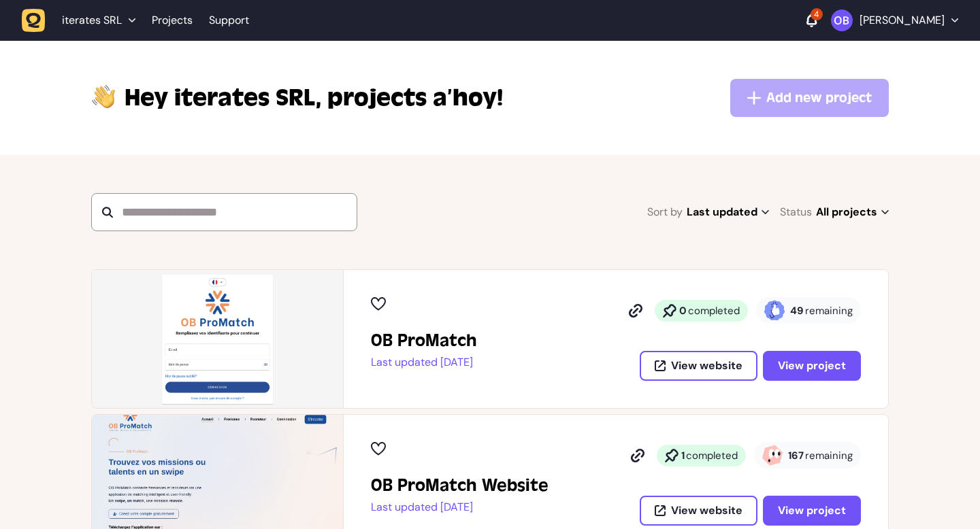 The height and width of the screenshot is (529, 980). Describe the element at coordinates (83, 21) in the screenshot. I see `button: iterates SRL` at that location.